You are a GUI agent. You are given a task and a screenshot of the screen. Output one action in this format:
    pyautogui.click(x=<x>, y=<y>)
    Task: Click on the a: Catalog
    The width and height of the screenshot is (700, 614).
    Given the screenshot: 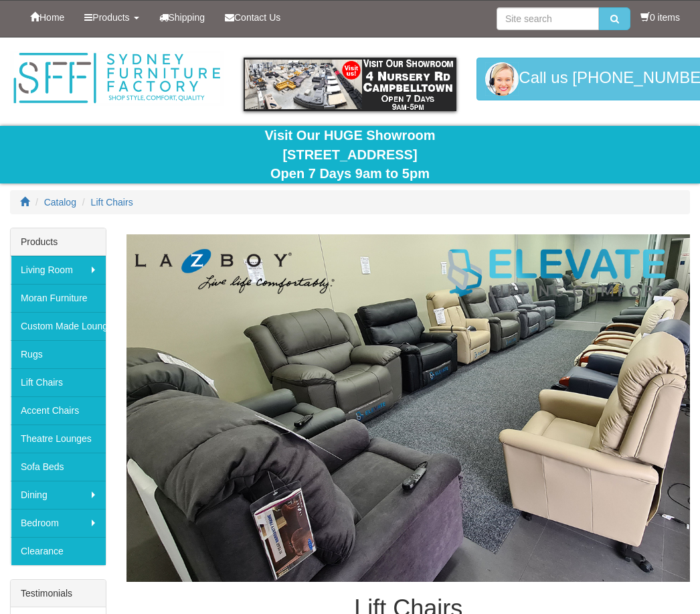 What is the action you would take?
    pyautogui.click(x=61, y=202)
    